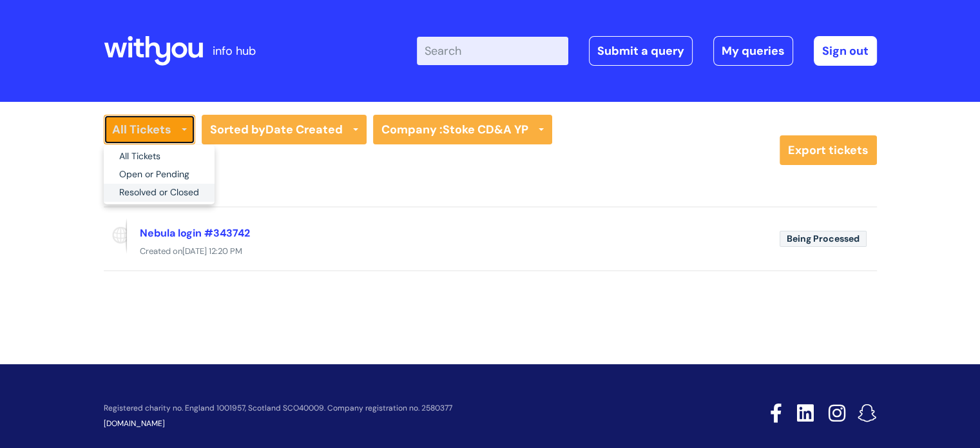 The height and width of the screenshot is (448, 980). Describe the element at coordinates (753, 51) in the screenshot. I see `a: My queries` at that location.